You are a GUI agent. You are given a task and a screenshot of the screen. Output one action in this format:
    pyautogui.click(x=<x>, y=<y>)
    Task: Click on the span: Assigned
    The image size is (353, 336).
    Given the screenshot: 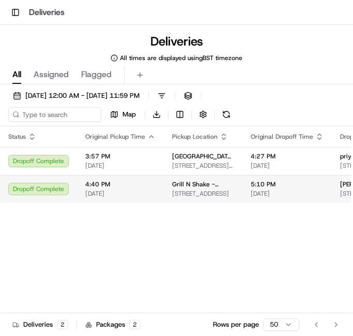 What is the action you would take?
    pyautogui.click(x=51, y=75)
    